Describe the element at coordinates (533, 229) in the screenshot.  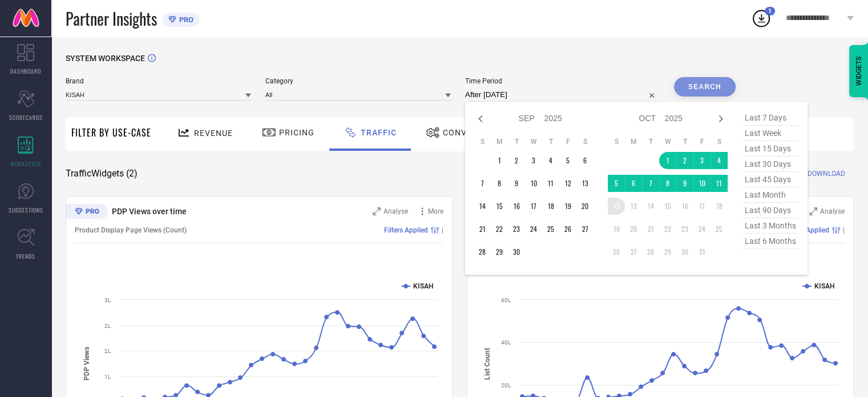
I see `td: Wed Sep 24 2025` at that location.